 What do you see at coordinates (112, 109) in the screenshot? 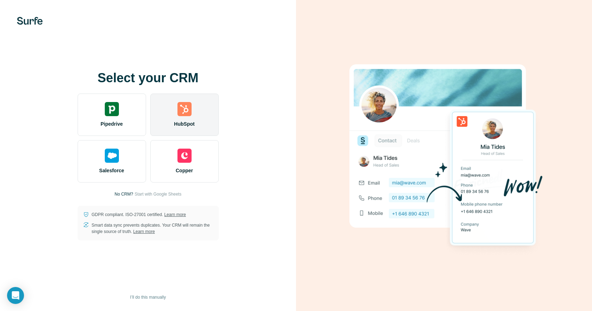
I see `img: pipedrive's logo` at bounding box center [112, 109].